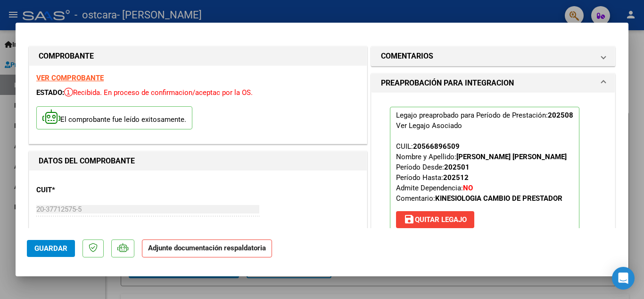  I want to click on strong: VER COMPROBANTE, so click(70, 78).